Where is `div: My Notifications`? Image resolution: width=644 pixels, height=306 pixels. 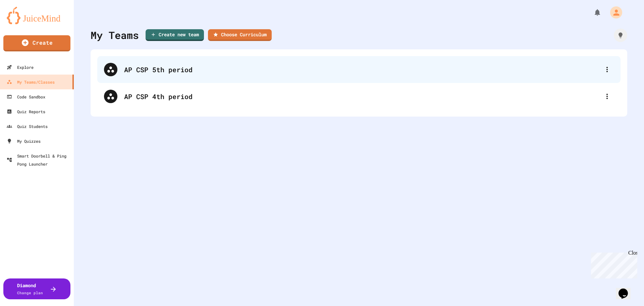 div: My Notifications is located at coordinates (592, 13).